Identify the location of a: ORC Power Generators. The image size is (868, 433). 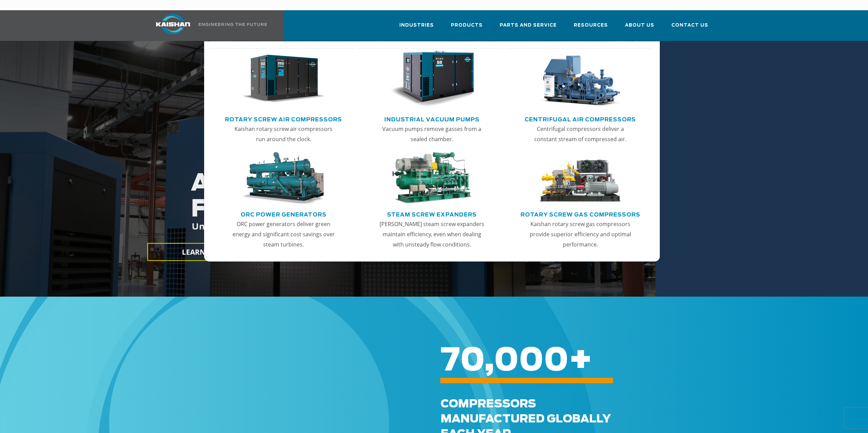
(284, 214).